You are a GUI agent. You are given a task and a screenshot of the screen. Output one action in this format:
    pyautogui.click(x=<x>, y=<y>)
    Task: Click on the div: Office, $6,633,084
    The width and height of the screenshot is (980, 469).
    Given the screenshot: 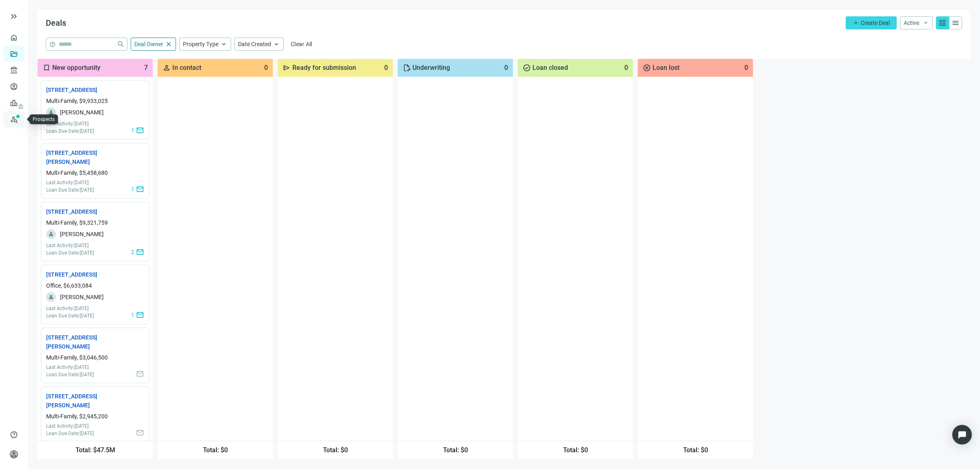 What is the action you would take?
    pyautogui.click(x=95, y=285)
    